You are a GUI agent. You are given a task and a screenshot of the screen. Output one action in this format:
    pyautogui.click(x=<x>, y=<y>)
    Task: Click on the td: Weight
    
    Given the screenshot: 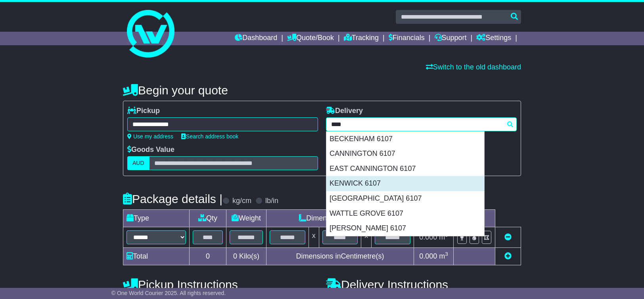 What is the action you would take?
    pyautogui.click(x=246, y=218)
    